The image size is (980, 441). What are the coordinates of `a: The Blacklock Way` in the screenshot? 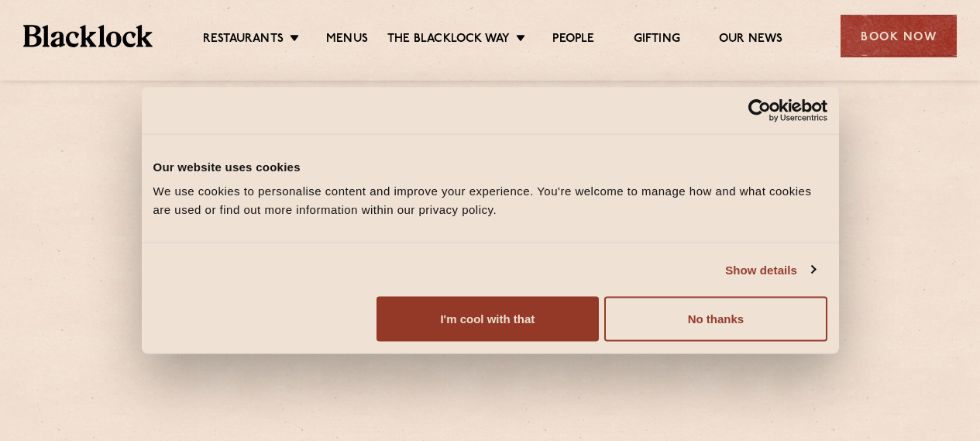 It's located at (448, 40).